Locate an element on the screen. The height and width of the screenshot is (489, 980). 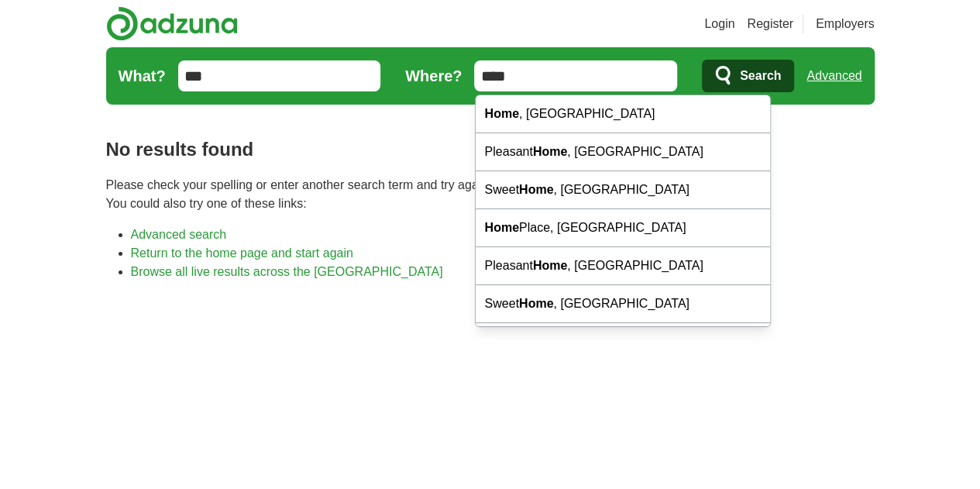
a: Register is located at coordinates (770, 24).